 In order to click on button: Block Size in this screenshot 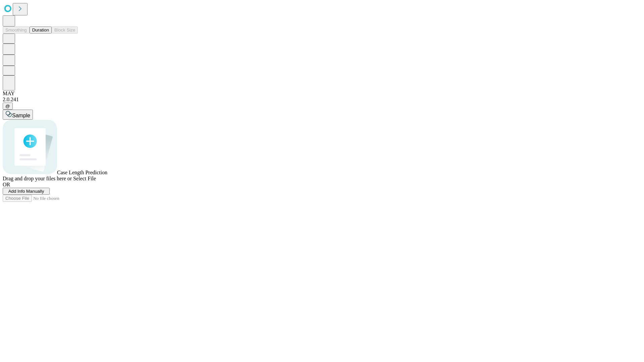, I will do `click(64, 29)`.